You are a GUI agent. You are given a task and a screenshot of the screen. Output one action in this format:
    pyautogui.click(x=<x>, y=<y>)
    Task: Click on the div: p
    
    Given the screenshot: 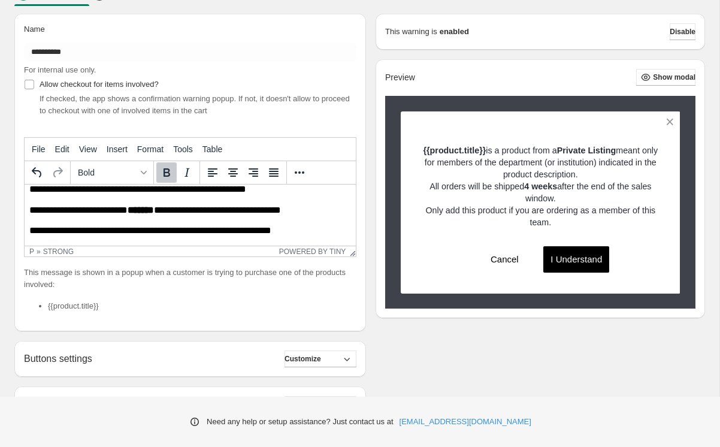 What is the action you would take?
    pyautogui.click(x=32, y=252)
    